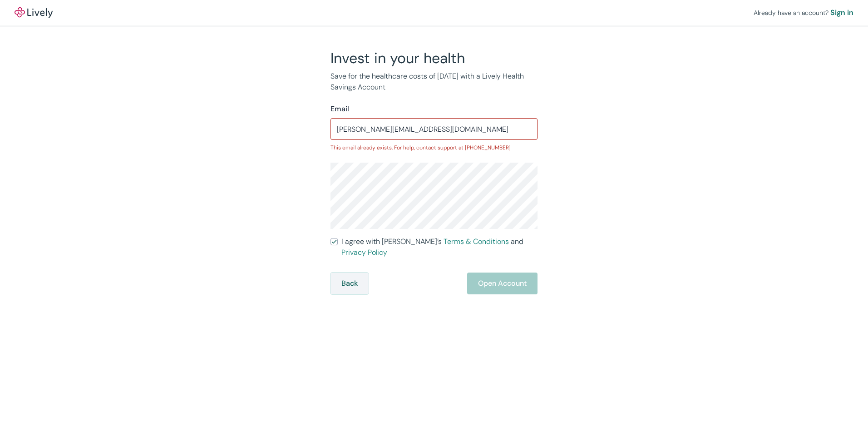 Image resolution: width=868 pixels, height=437 pixels. I want to click on a: Sign in, so click(842, 13).